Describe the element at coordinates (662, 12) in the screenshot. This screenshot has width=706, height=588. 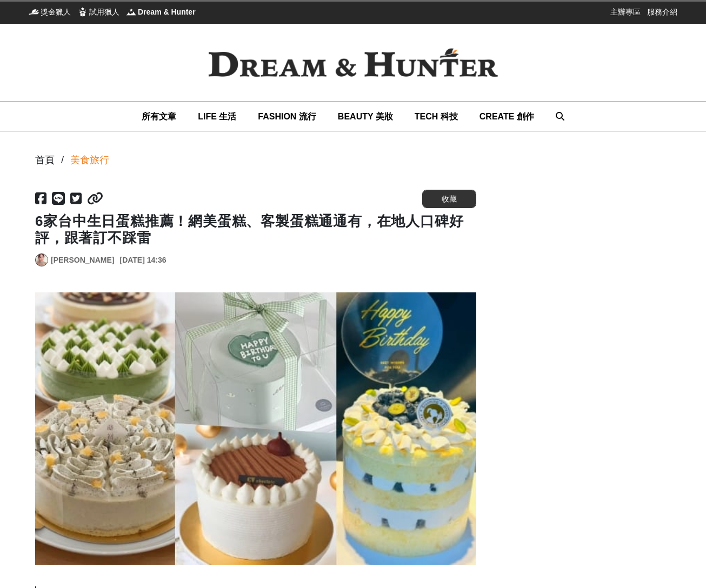
I see `a: 服務介紹` at that location.